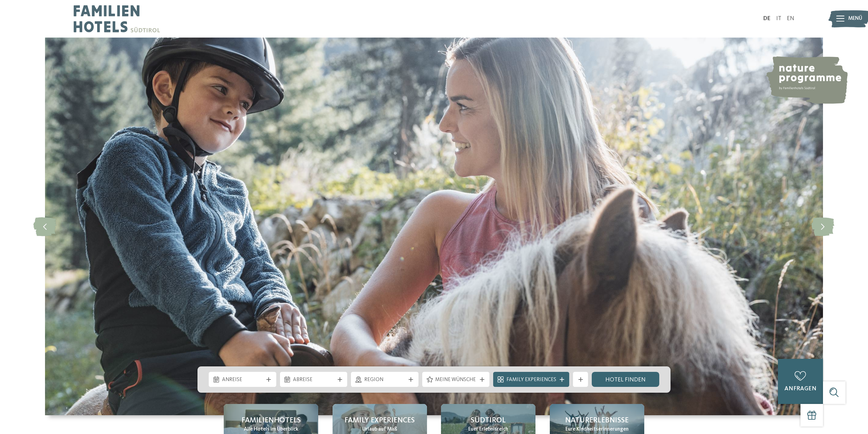 This screenshot has width=868, height=434. I want to click on span: Familienhotels, so click(271, 420).